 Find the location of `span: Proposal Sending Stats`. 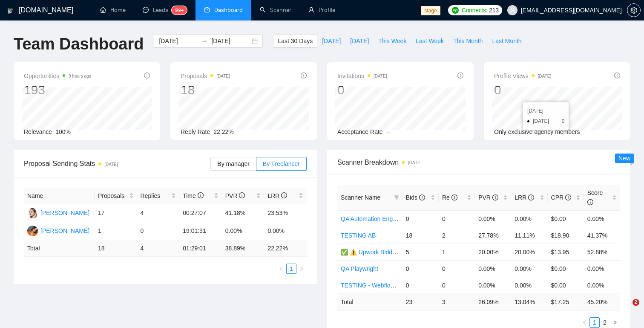

span: Proposal Sending Stats is located at coordinates (117, 163).